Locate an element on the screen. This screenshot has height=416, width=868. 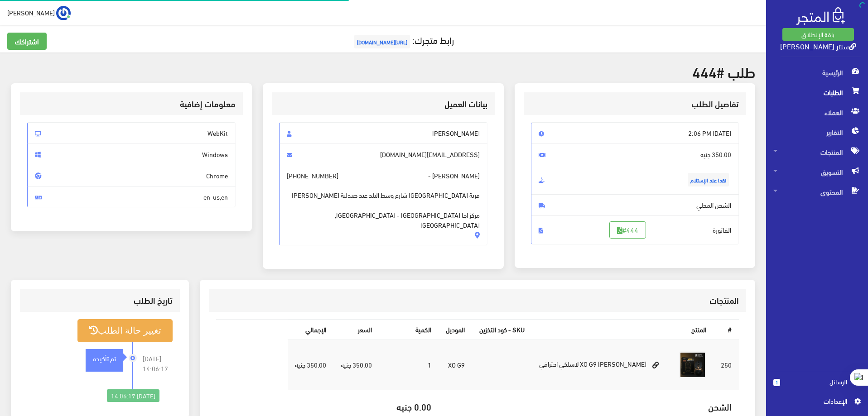
h3: بيانات العميل is located at coordinates (383, 104).